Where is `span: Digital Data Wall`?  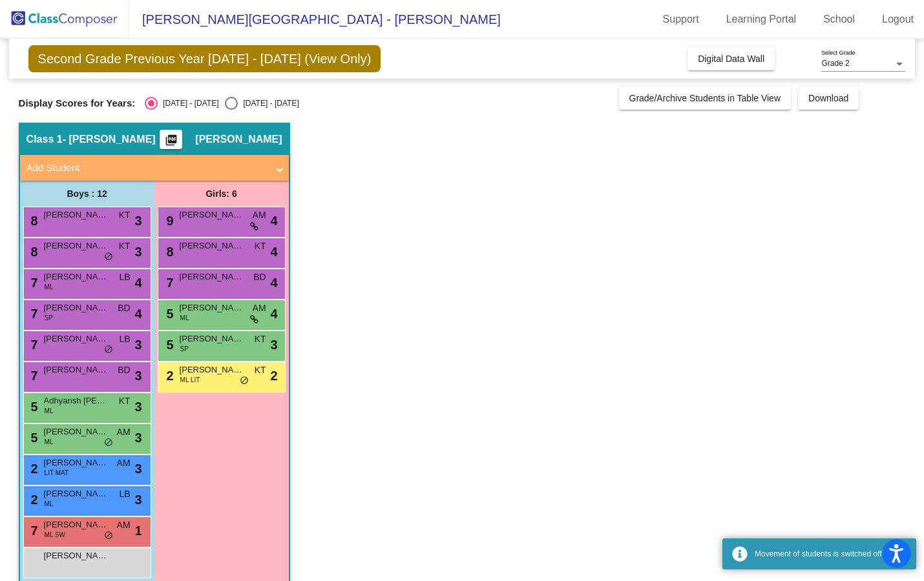 span: Digital Data Wall is located at coordinates (731, 59).